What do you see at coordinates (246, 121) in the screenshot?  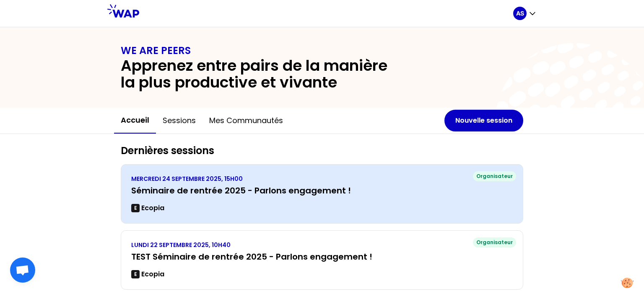 I see `button: Mes communautés` at bounding box center [246, 121].